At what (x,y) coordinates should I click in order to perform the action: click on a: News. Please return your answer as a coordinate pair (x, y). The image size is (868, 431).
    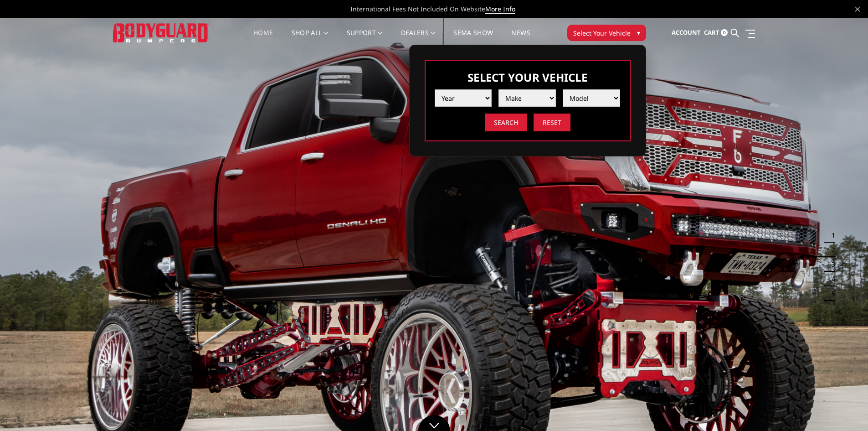
    Looking at the image, I should click on (520, 38).